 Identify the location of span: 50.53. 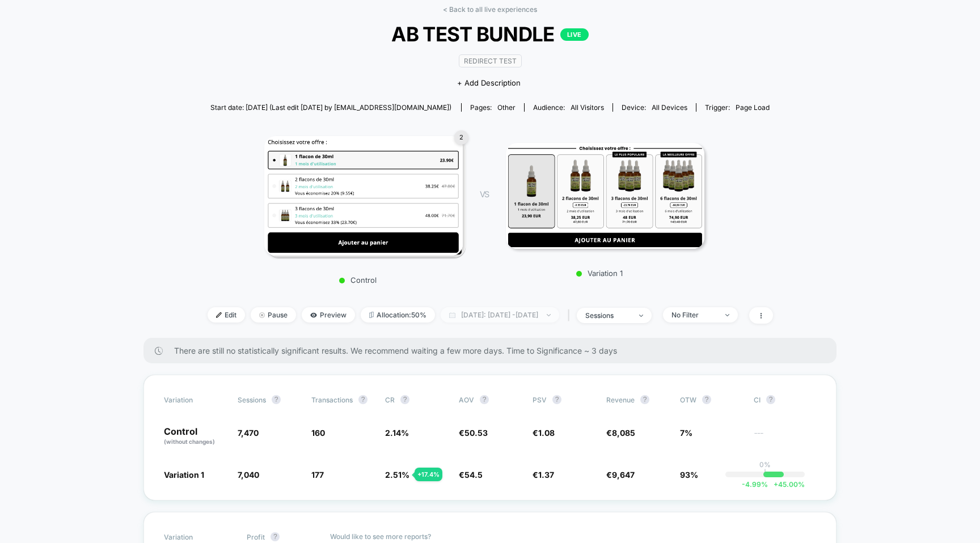
(476, 432).